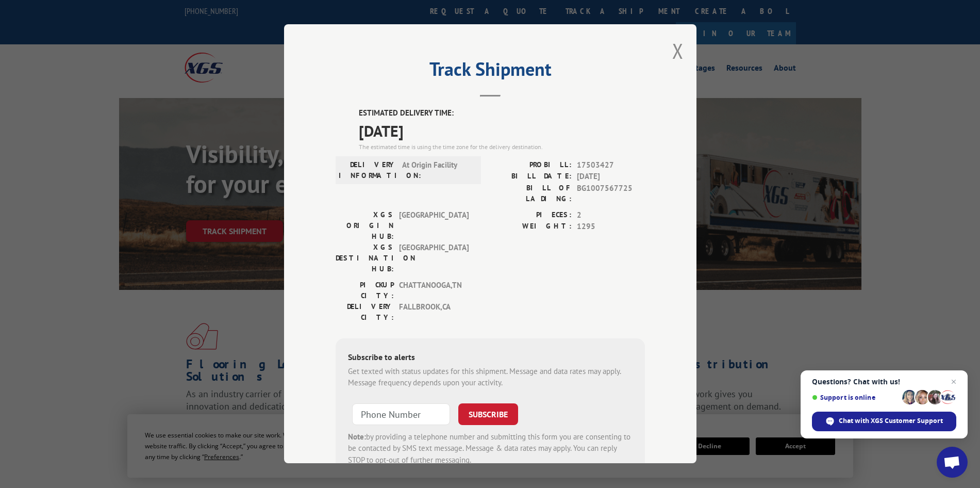 The width and height of the screenshot is (980, 488). Describe the element at coordinates (364, 291) in the screenshot. I see `label: PICKUP CITY:` at that location.